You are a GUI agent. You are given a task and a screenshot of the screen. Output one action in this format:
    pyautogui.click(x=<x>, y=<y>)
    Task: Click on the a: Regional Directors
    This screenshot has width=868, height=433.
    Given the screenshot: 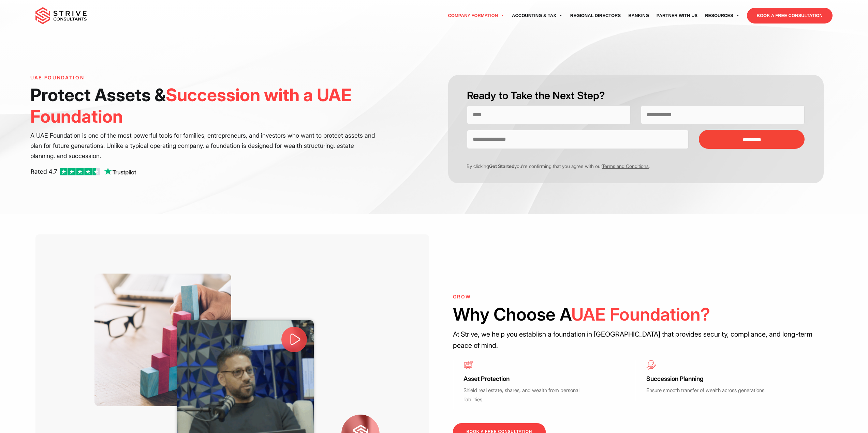 What is the action you would take?
    pyautogui.click(x=596, y=16)
    